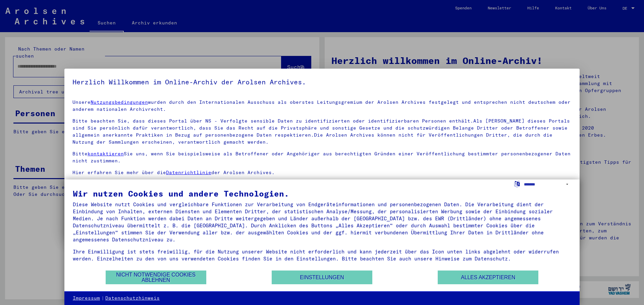 This screenshot has width=644, height=305. What do you see at coordinates (517, 183) in the screenshot?
I see `label: Sprache auswählen` at bounding box center [517, 183].